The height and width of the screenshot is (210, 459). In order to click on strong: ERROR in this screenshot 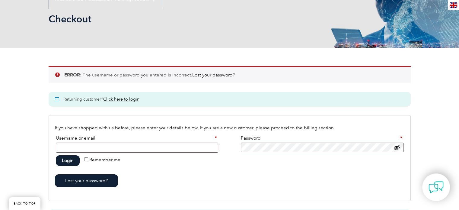, I will do `click(72, 75)`.